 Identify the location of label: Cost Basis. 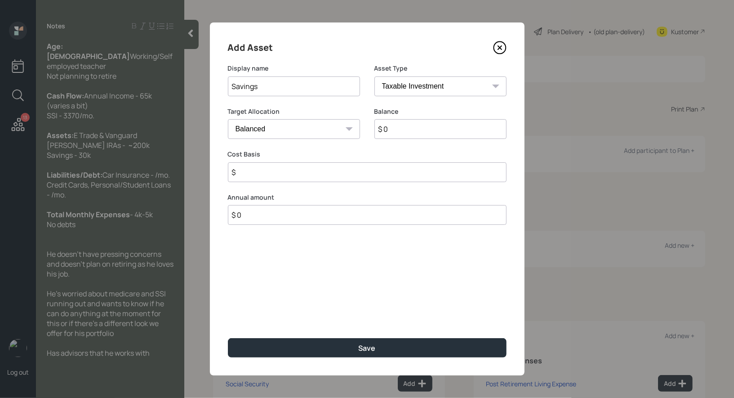
(367, 154).